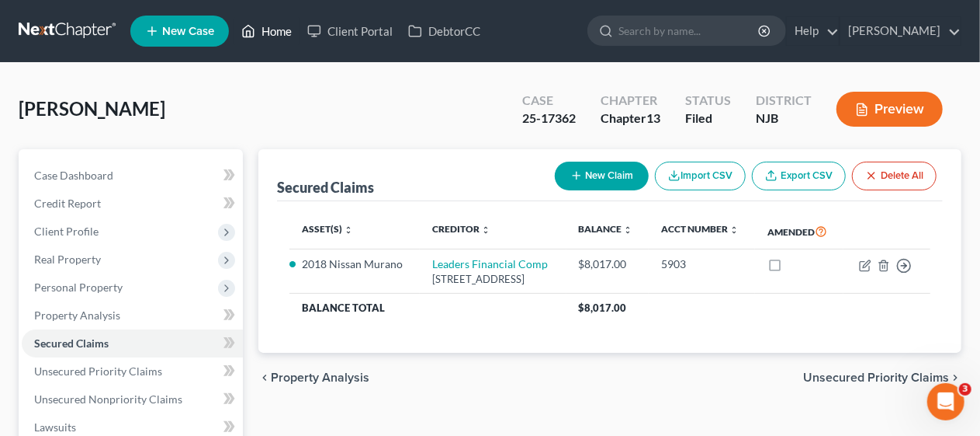 Image resolution: width=980 pixels, height=436 pixels. What do you see at coordinates (700, 176) in the screenshot?
I see `button: Import CSV` at bounding box center [700, 176].